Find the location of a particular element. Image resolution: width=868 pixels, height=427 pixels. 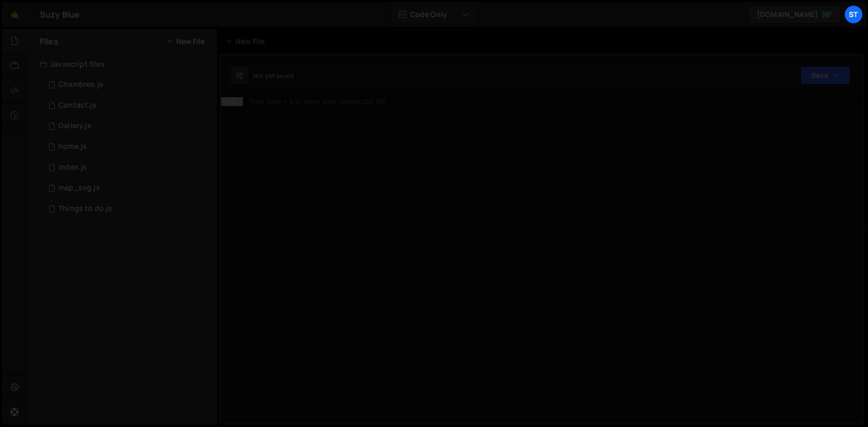

div: 16322/44209.js is located at coordinates (128, 126).